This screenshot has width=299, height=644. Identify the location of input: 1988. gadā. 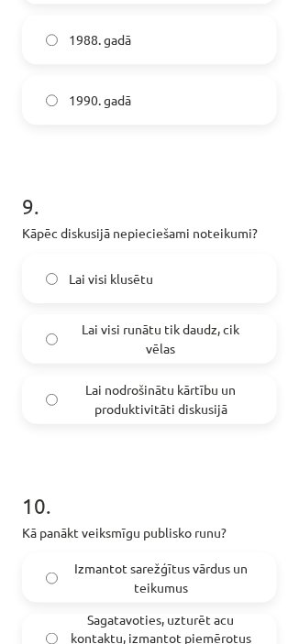
(52, 39).